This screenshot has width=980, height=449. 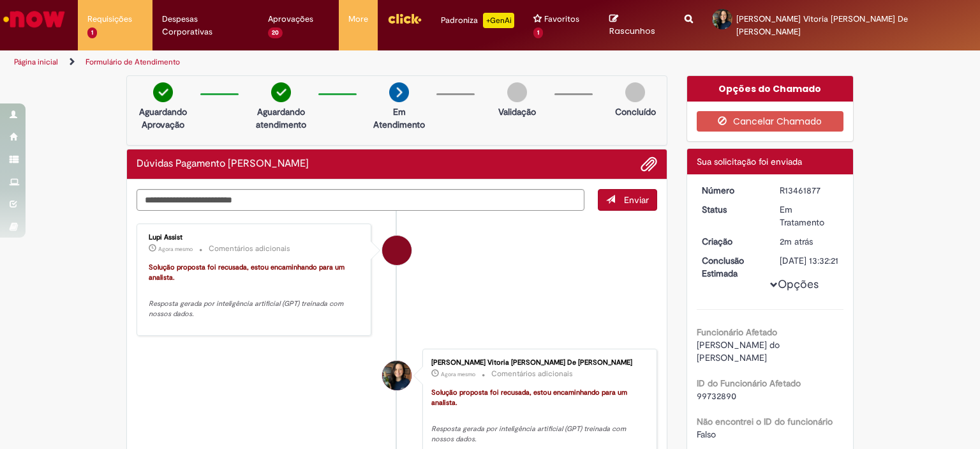 What do you see at coordinates (796, 241) in the screenshot?
I see `span: 2m atrás` at bounding box center [796, 241].